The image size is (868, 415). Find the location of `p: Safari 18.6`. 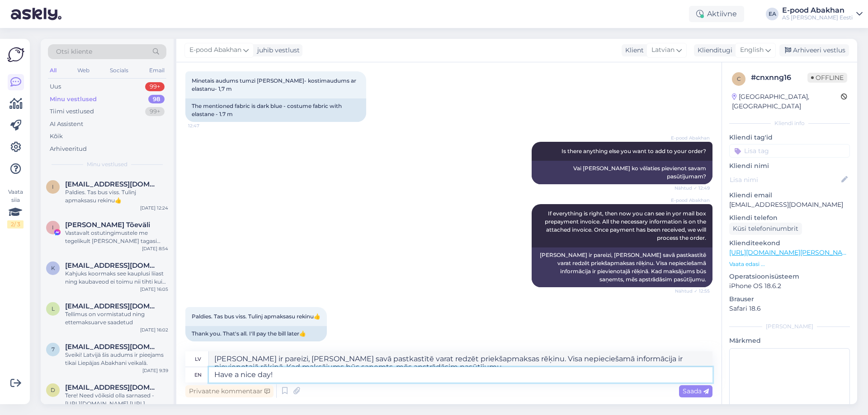

p: Safari 18.6 is located at coordinates (789, 309).